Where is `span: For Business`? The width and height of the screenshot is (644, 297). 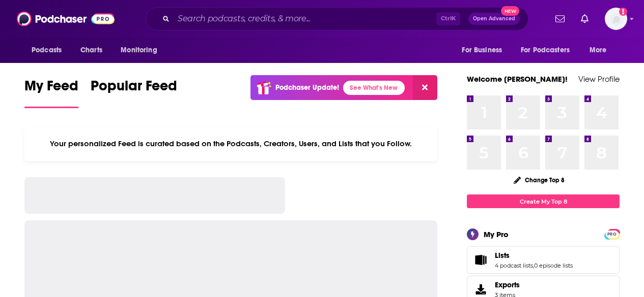
span: For Business is located at coordinates (481, 50).